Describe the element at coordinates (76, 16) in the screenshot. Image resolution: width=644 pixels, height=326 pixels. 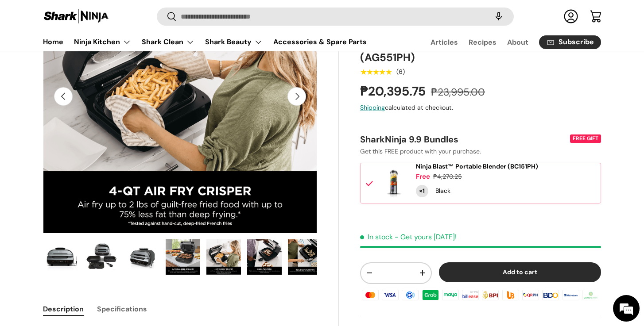
I see `img: Shark Ninja Philippines` at that location.